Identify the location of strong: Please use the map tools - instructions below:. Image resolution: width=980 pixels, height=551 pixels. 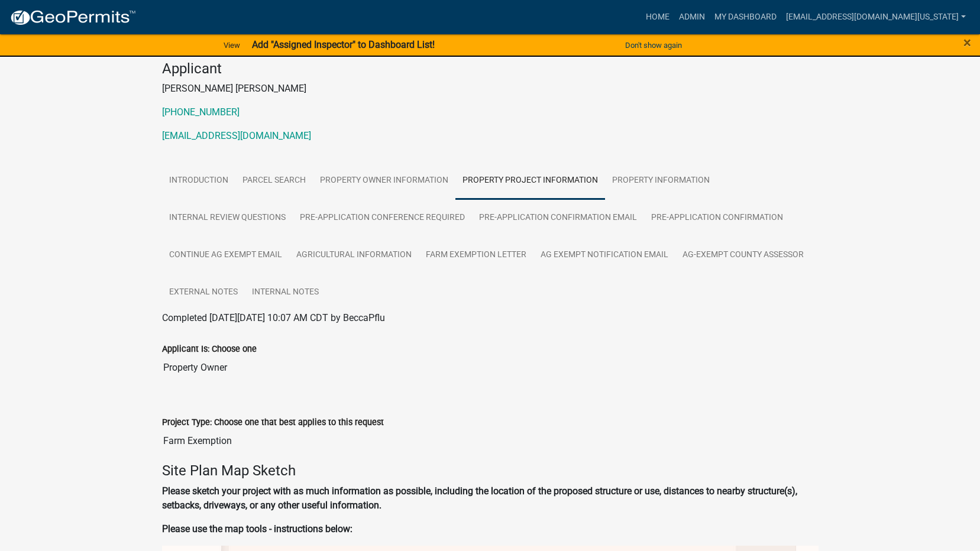
(257, 529).